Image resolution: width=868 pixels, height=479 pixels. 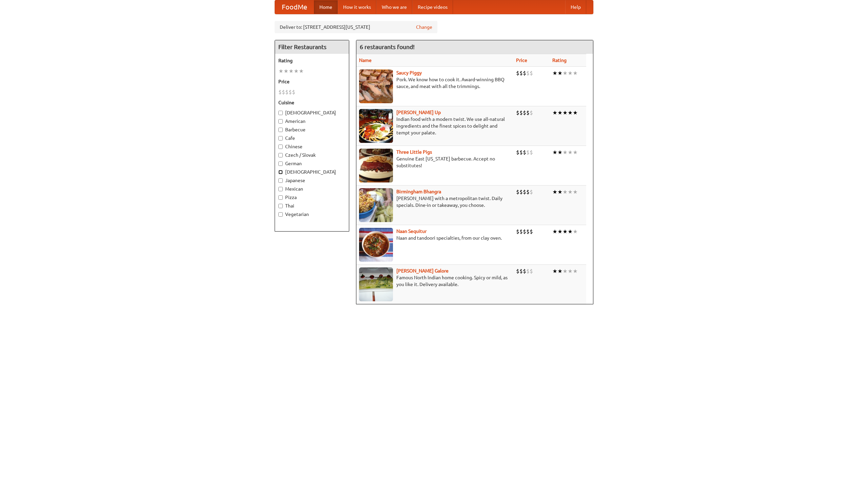 I want to click on a: Home, so click(x=326, y=7).